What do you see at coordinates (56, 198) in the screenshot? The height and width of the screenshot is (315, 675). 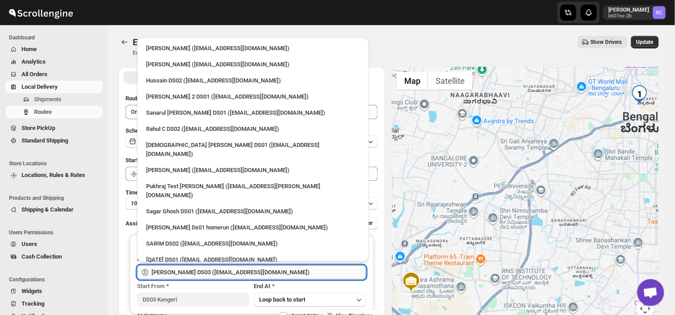 I see `span: Products and Shipping` at bounding box center [56, 198].